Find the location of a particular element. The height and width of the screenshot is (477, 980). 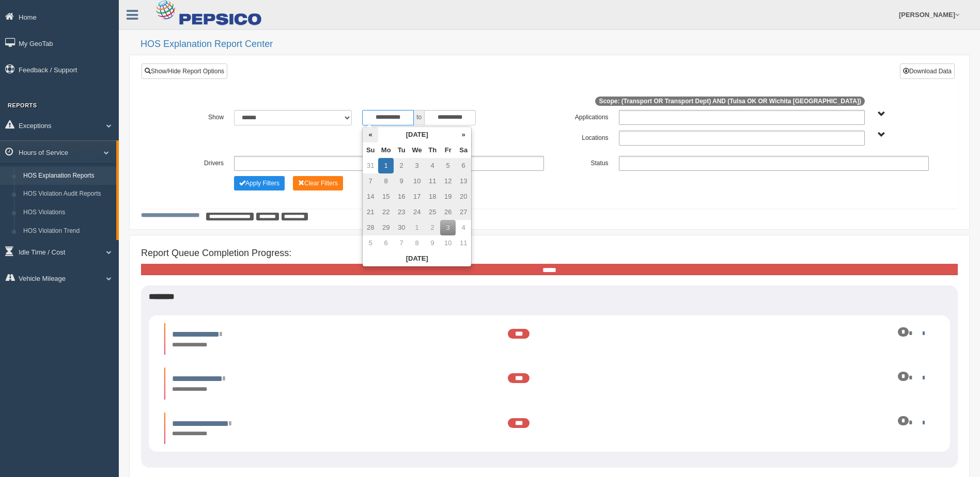

label: Applications is located at coordinates (581, 117).